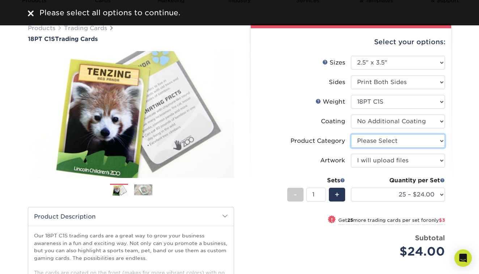 Image resolution: width=479 pixels, height=274 pixels. What do you see at coordinates (437, 220) in the screenshot?
I see `span: only` at bounding box center [437, 220].